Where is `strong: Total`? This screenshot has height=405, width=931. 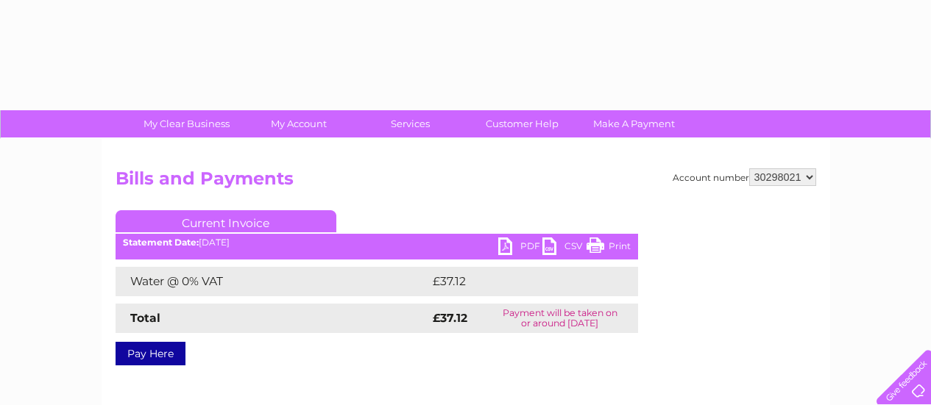 strong: Total is located at coordinates (145, 318).